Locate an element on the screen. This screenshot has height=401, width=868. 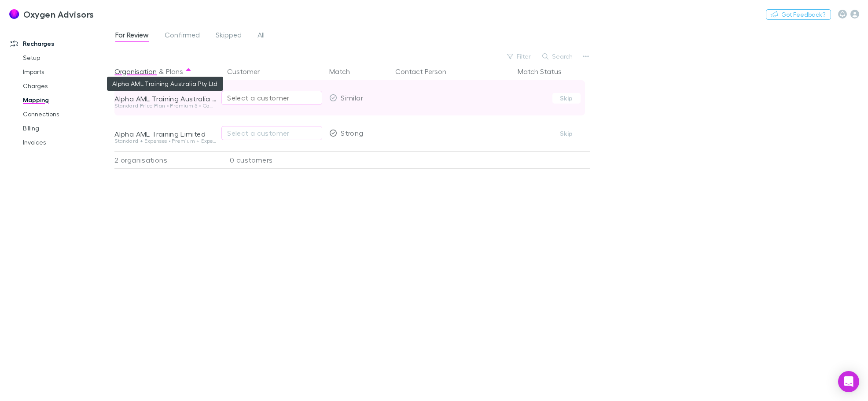
span: Skipped is located at coordinates (228, 36).